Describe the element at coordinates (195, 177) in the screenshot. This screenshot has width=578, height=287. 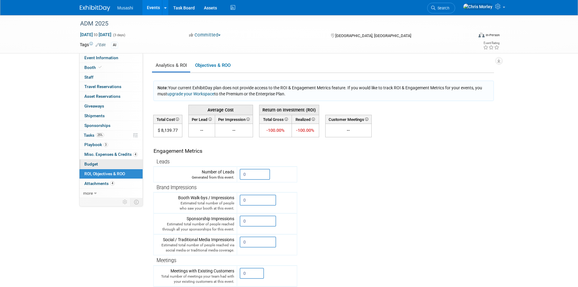
I see `div: Generated from this event.` at that location.